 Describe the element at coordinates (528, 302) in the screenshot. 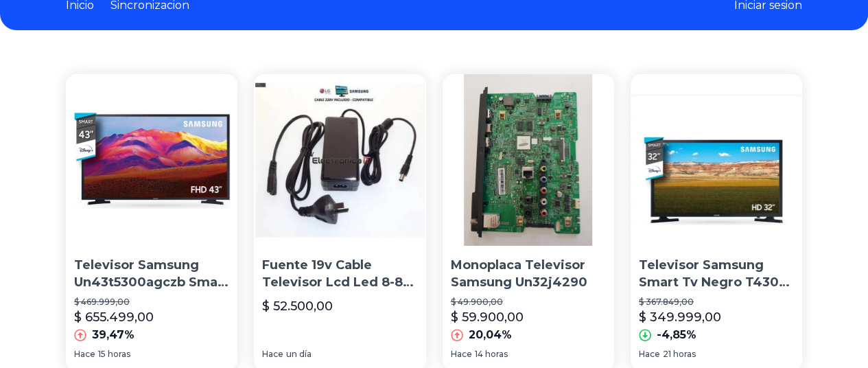

I see `p: $ 49.900,00` at that location.